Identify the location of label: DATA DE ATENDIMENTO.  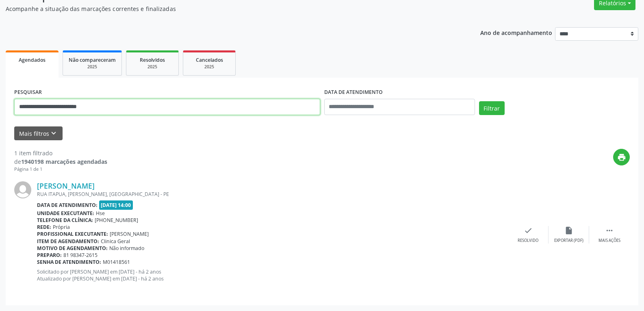
(354, 93).